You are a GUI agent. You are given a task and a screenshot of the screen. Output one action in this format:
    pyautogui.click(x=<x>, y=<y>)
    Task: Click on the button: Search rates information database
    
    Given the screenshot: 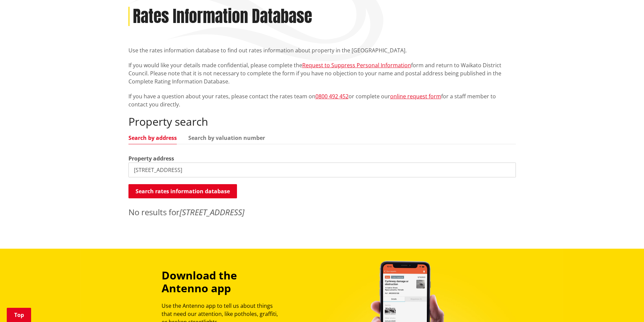 What is the action you would take?
    pyautogui.click(x=183, y=191)
    